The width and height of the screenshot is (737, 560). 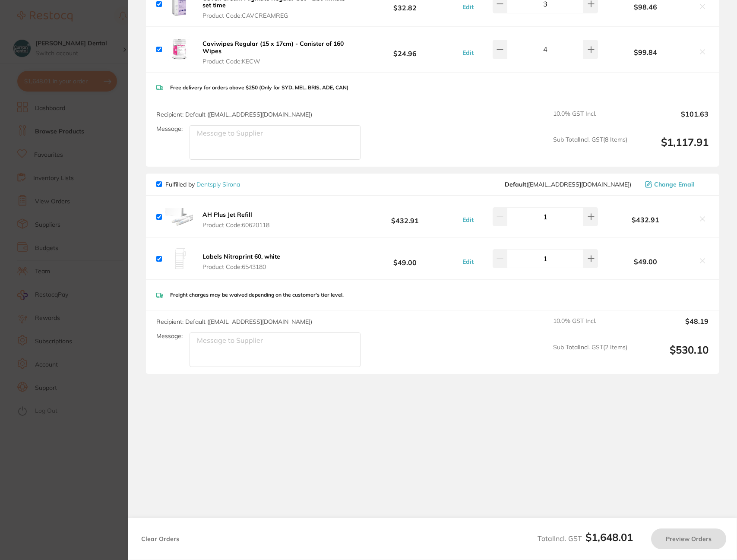 I want to click on img: bGxreGdmZw, so click(x=179, y=259).